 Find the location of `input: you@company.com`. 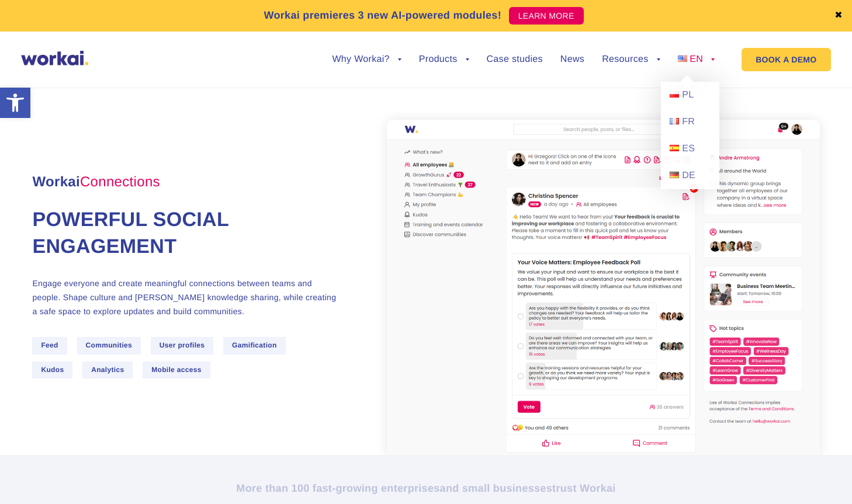

input: you@company.com is located at coordinates (282, 26).